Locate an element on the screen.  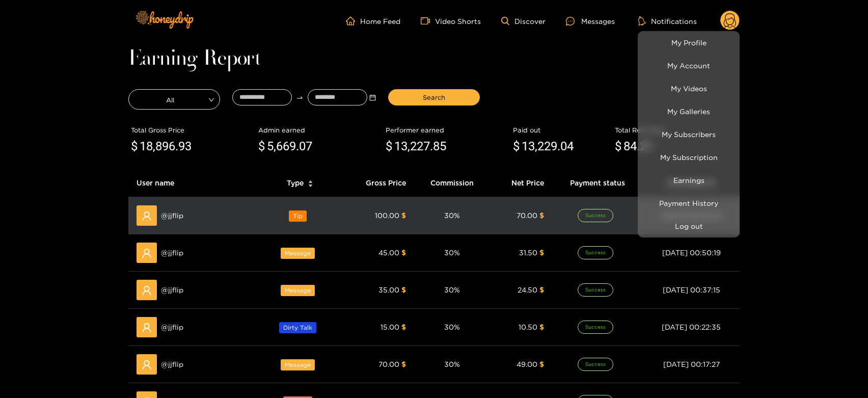
a: My Profile is located at coordinates (689, 42).